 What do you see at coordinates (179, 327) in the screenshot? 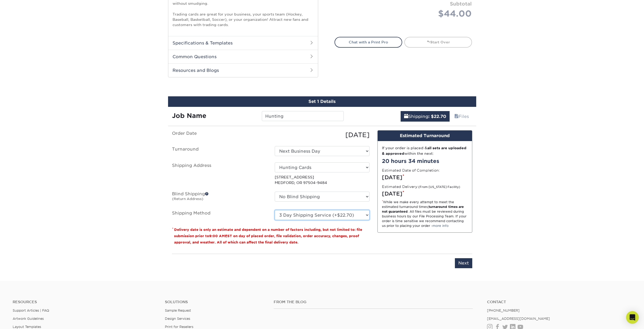
I see `a: Print for Resellers` at bounding box center [179, 327].